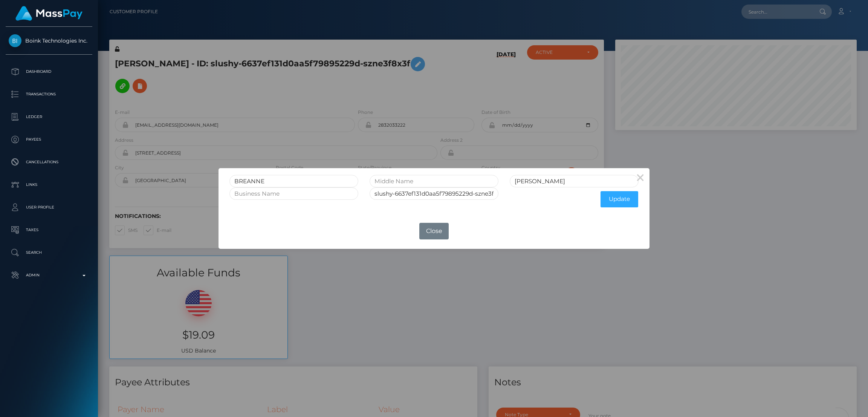 This screenshot has width=868, height=417. What do you see at coordinates (49, 230) in the screenshot?
I see `p: Taxes` at bounding box center [49, 230].